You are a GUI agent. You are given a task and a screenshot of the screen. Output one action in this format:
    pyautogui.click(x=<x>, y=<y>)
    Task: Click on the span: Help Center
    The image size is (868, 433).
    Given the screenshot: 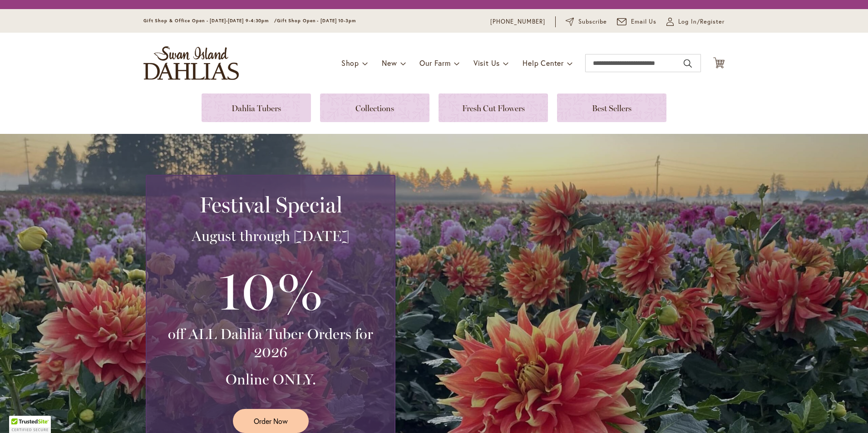 What is the action you would take?
    pyautogui.click(x=543, y=63)
    